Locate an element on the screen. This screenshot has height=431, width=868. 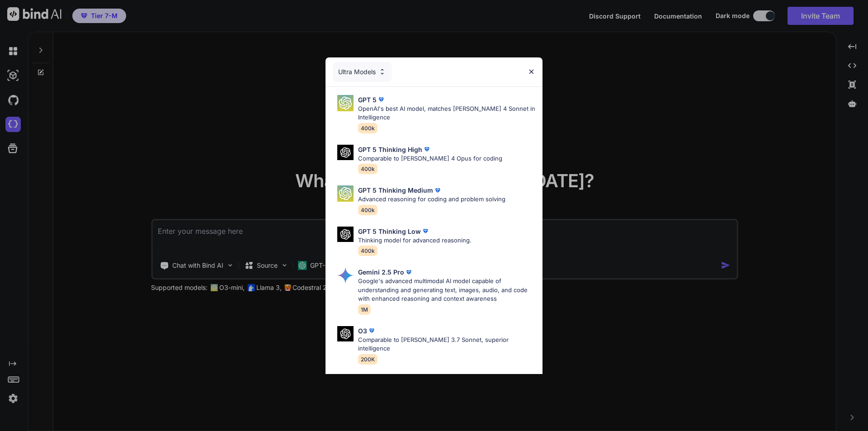
p: GPT 5 Thinking High is located at coordinates (390, 149).